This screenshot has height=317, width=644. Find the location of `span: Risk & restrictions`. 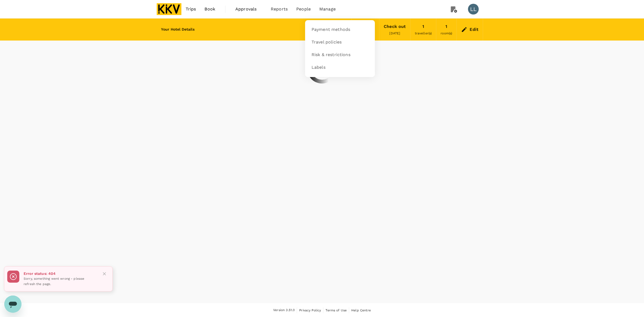

span: Risk & restrictions is located at coordinates (331, 55).